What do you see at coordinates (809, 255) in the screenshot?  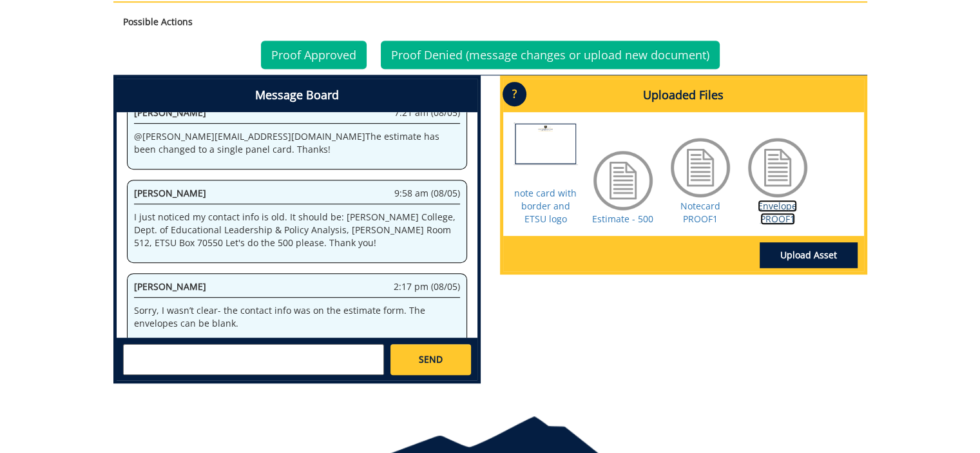 I see `a: Upload Asset` at bounding box center [809, 255].